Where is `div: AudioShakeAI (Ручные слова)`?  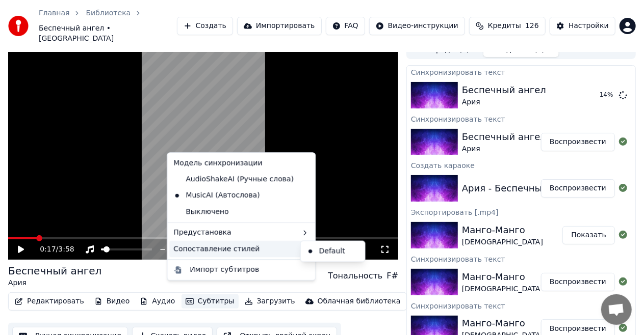
div: AudioShakeAI (Ручные слова) is located at coordinates (234, 179).